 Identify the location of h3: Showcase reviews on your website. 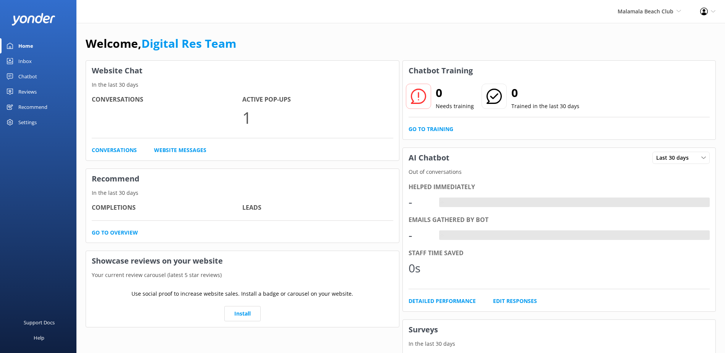
(242, 261).